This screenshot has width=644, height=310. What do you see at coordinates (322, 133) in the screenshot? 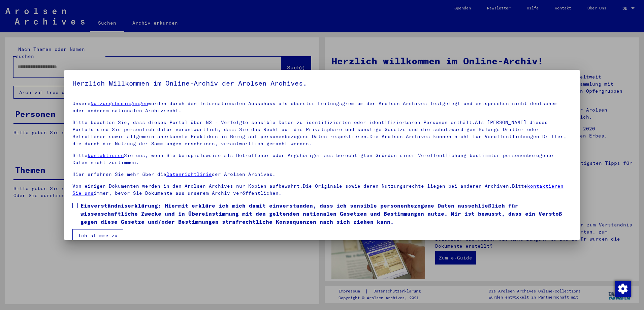
I see `p: Bitte beachten Sie, dass dieses Portal über NS - Verfolgte sensible Daten zu identifizierten oder...` at bounding box center [322, 133].